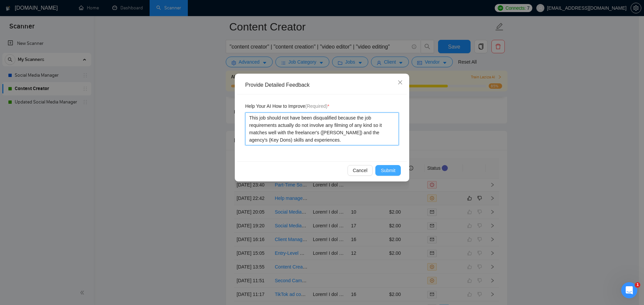  What do you see at coordinates (316, 106) in the screenshot?
I see `span: (Required)` at bounding box center [316, 106].